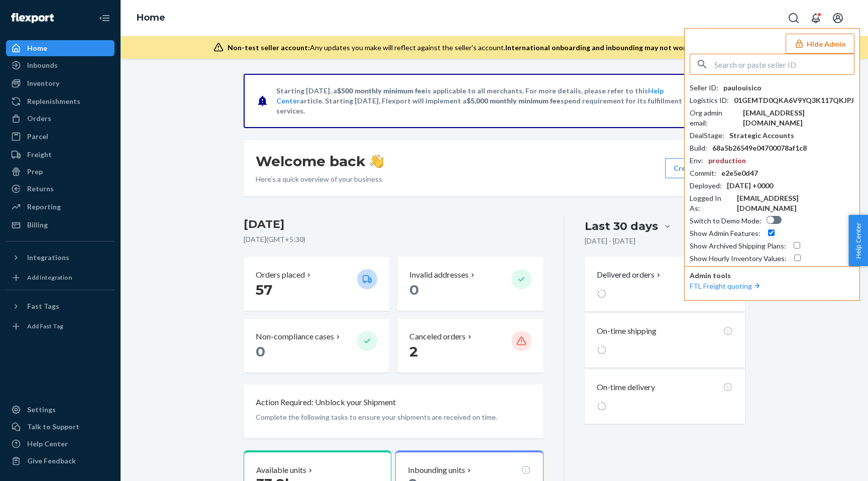  I want to click on div: Reporting, so click(44, 207).